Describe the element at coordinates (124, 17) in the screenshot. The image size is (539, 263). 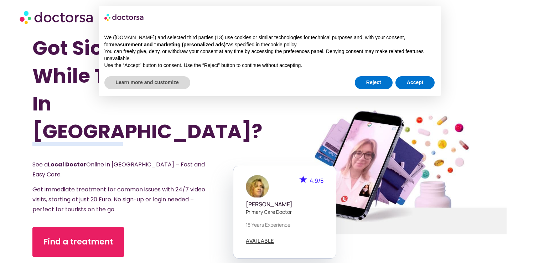
I see `img: logo` at that location.